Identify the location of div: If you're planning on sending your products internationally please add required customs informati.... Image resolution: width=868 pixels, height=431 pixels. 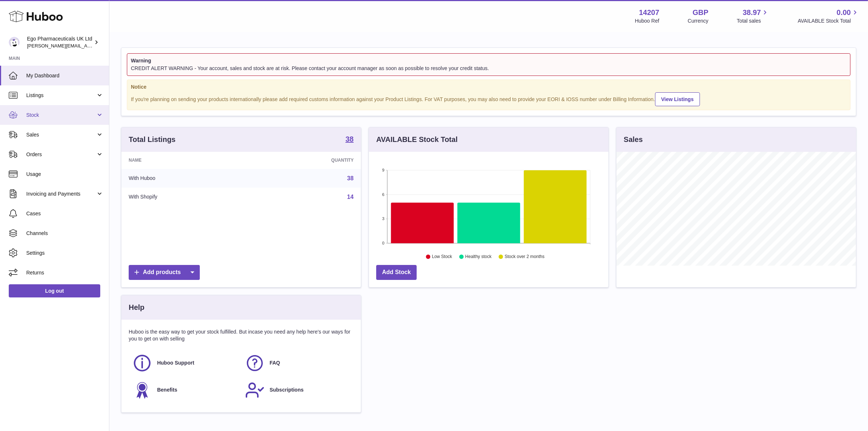
(489, 99).